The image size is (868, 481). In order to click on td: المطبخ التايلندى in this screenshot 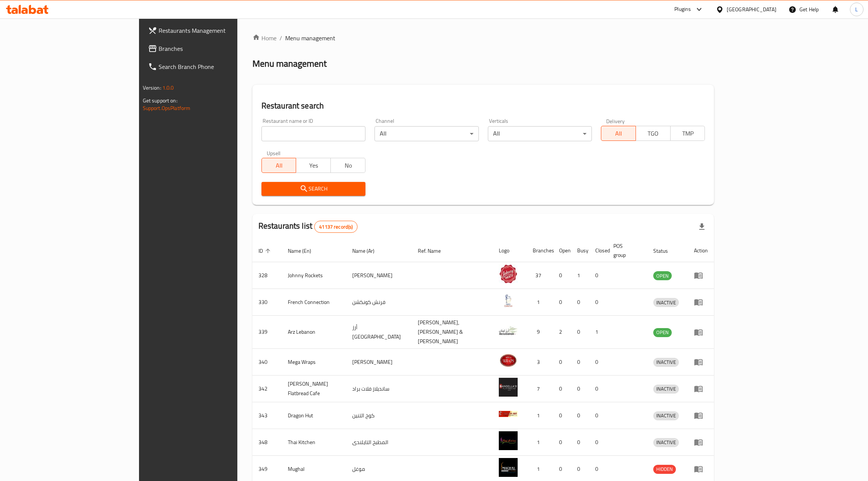, I will do `click(379, 442)`.